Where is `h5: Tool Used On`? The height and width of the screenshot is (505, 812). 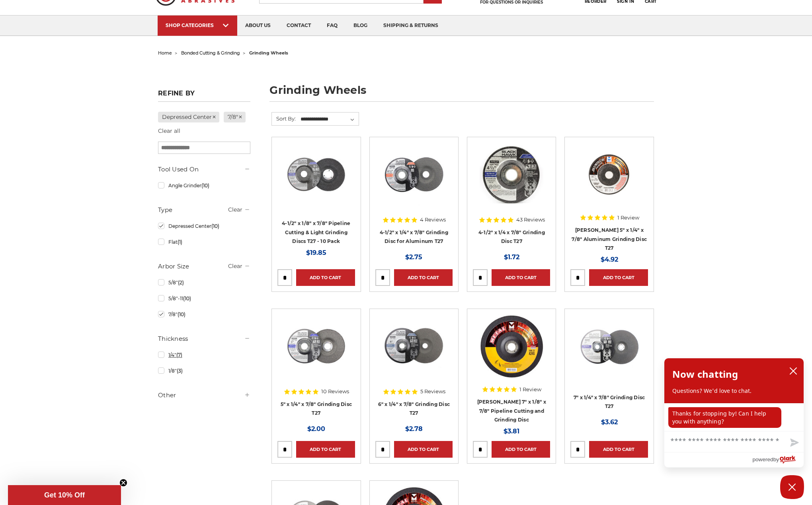
h5: Tool Used On is located at coordinates (204, 169).